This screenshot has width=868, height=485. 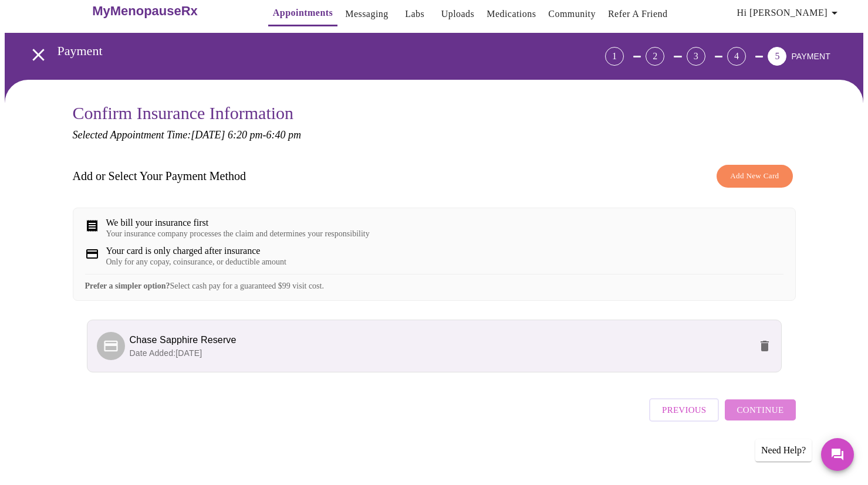 What do you see at coordinates (571, 14) in the screenshot?
I see `button: Community` at bounding box center [571, 14].